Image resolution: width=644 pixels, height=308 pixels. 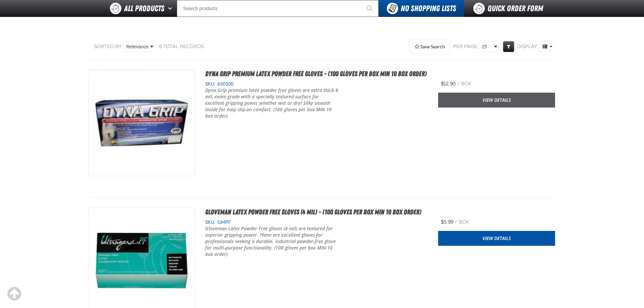 What do you see at coordinates (548, 47) in the screenshot?
I see `button: Product Grid Views Toolbar` at bounding box center [548, 47].